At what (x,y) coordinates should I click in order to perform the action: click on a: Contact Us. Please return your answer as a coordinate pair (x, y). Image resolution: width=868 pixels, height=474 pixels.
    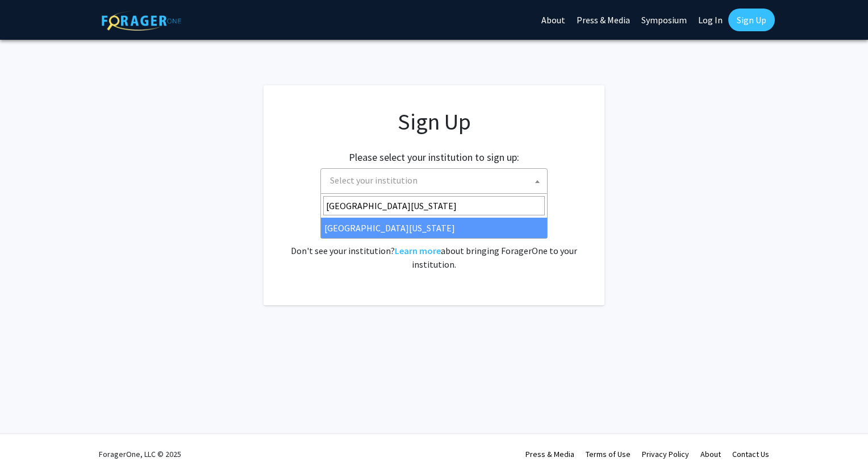
    Looking at the image, I should click on (750, 454).